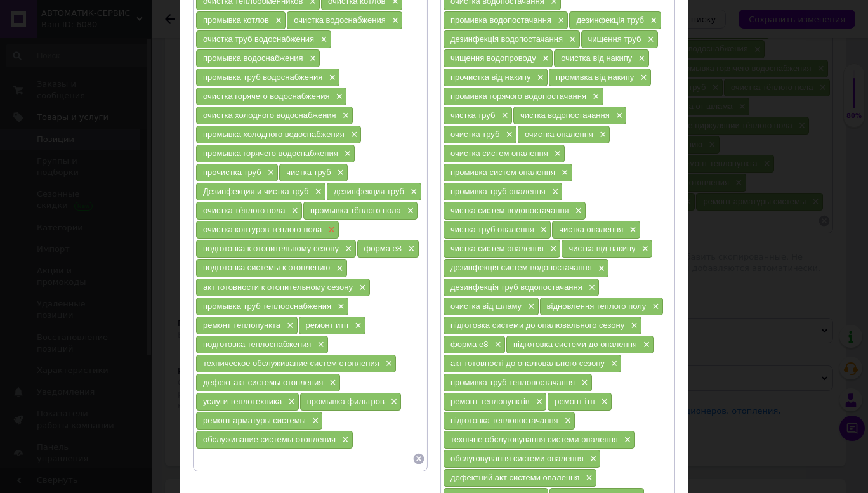 The height and width of the screenshot is (493, 868). What do you see at coordinates (500, 153) in the screenshot?
I see `span: очистка систем опалення` at bounding box center [500, 153].